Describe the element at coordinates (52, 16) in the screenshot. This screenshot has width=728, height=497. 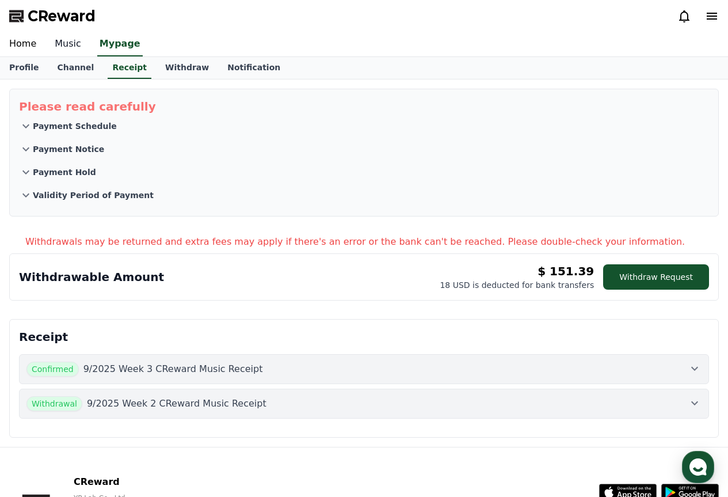
I see `a: CReward` at that location.